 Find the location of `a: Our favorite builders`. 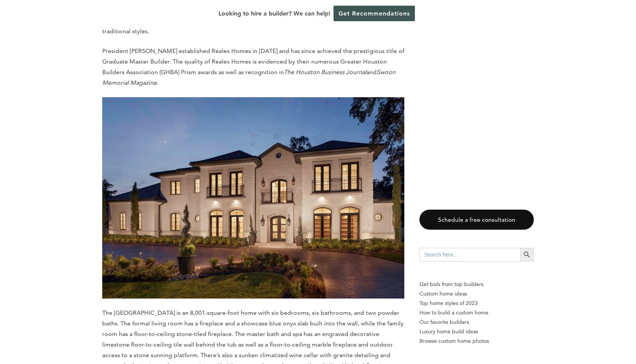

a: Our favorite builders is located at coordinates (477, 322).